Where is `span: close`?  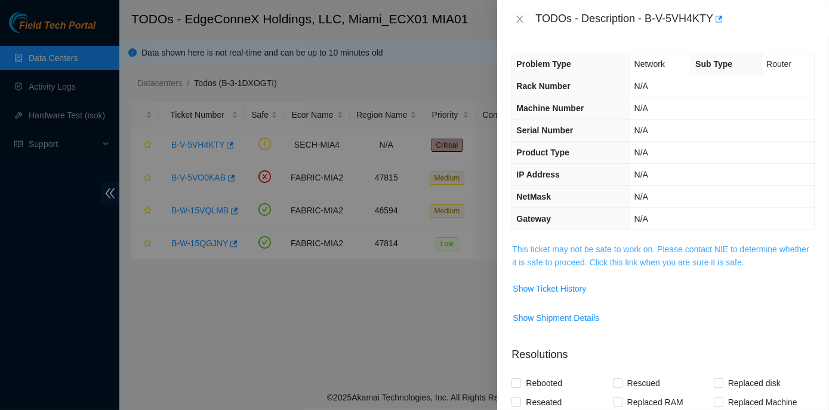
span: close is located at coordinates (520, 19).